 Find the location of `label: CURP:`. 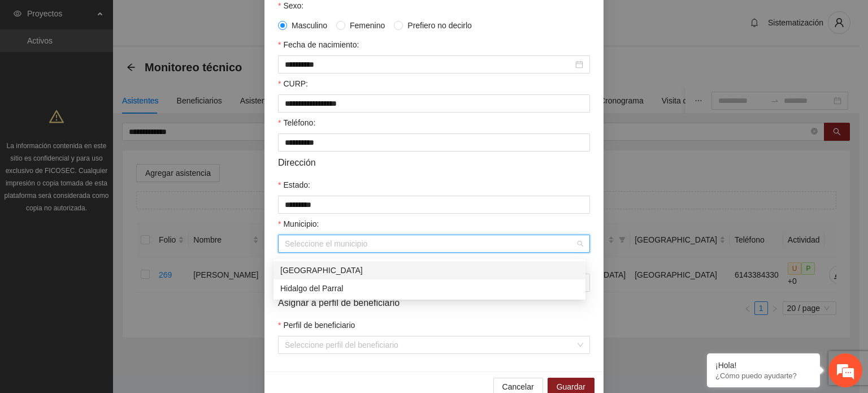

label: CURP: is located at coordinates (293, 83).